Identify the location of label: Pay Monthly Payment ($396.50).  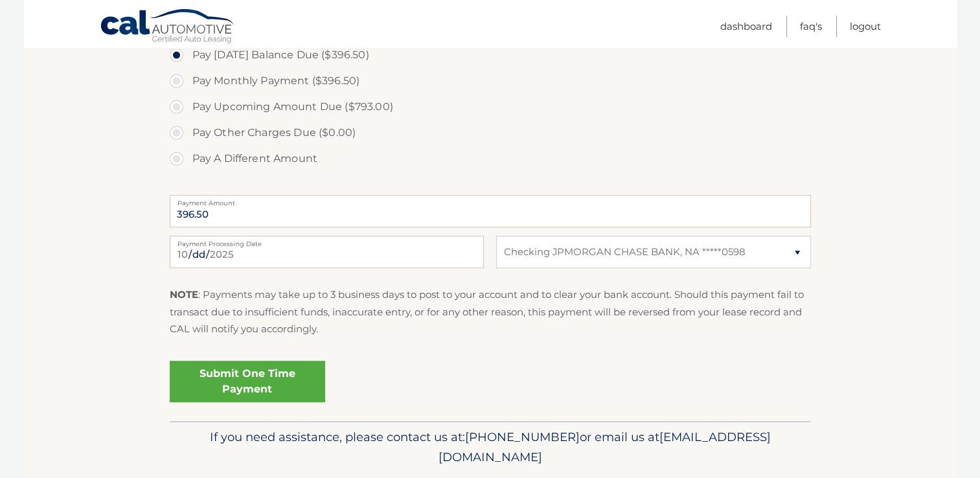
(490, 81).